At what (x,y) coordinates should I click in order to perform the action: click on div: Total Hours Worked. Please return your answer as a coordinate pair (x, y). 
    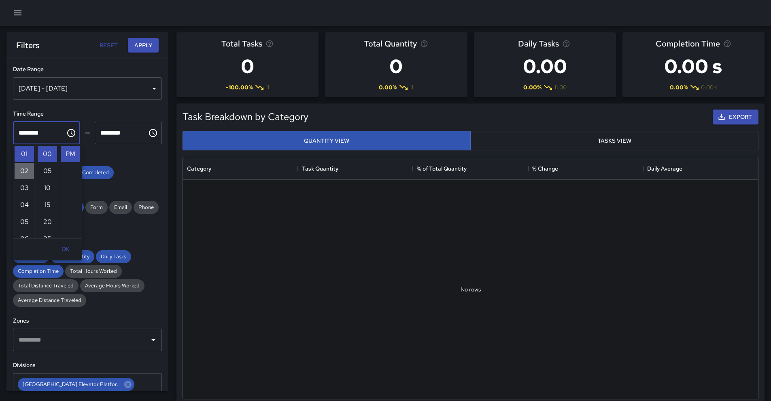
    Looking at the image, I should click on (93, 272).